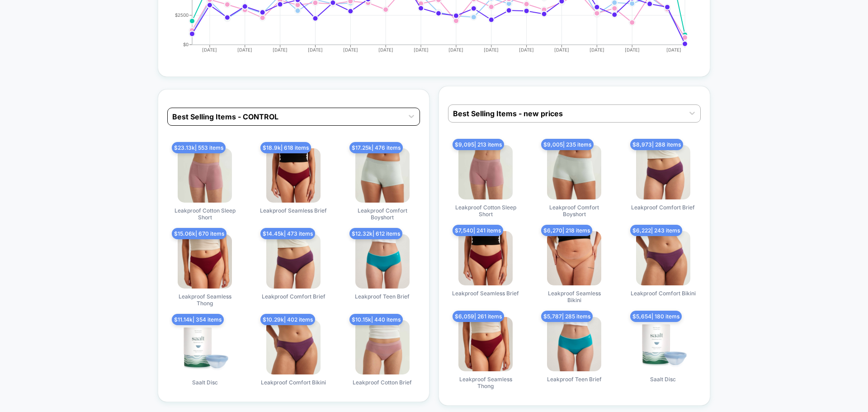 This screenshot has height=412, width=868. I want to click on span: $ 9,005 | 235 items, so click(567, 145).